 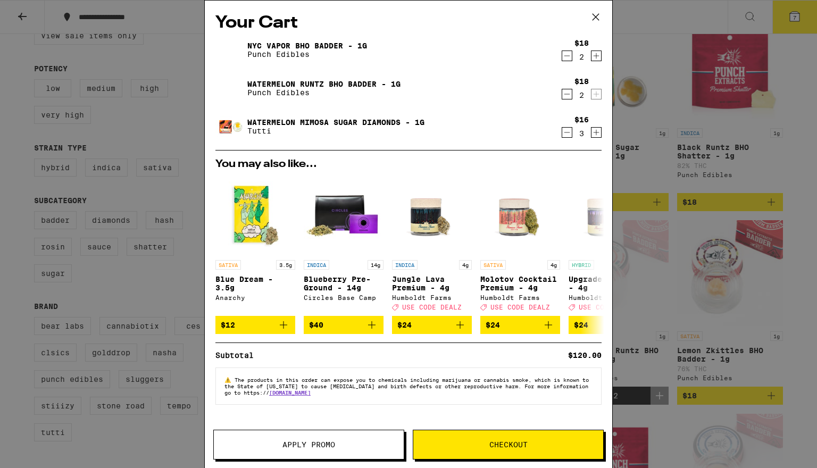 What do you see at coordinates (376, 265) in the screenshot?
I see `p: 14g` at bounding box center [376, 265].